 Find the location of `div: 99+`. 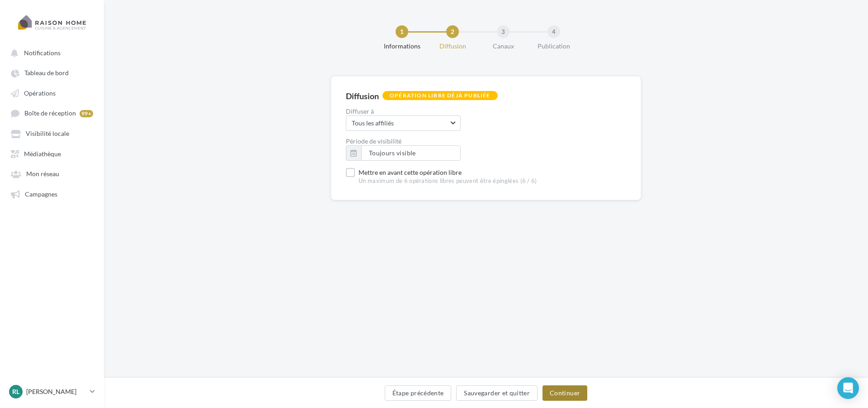

div: 99+ is located at coordinates (87, 113).